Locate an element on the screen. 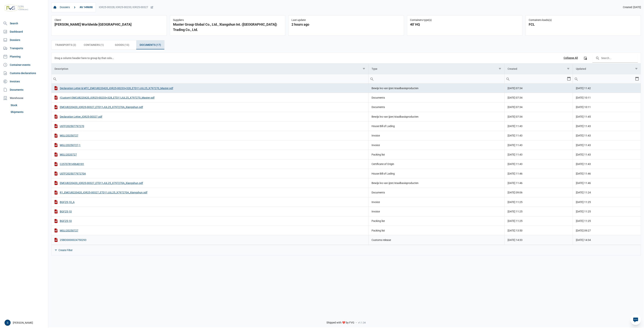  a: Customs declarations is located at coordinates (24, 73).